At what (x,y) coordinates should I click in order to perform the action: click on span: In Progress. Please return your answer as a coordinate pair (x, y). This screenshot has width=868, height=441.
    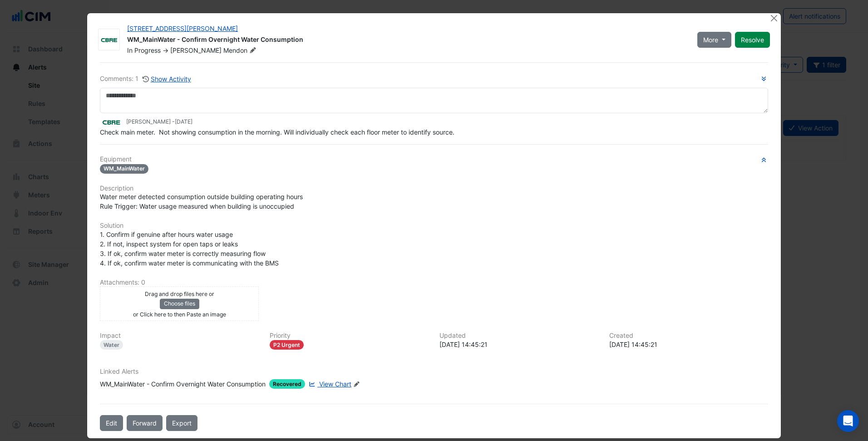
    Looking at the image, I should click on (144, 50).